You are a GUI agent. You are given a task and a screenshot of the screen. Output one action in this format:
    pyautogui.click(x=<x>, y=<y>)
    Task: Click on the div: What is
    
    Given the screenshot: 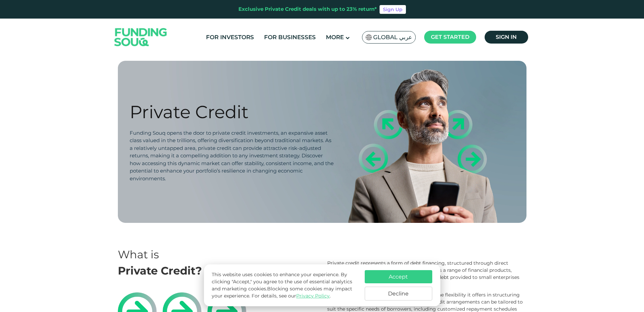 What is the action you would take?
    pyautogui.click(x=218, y=255)
    